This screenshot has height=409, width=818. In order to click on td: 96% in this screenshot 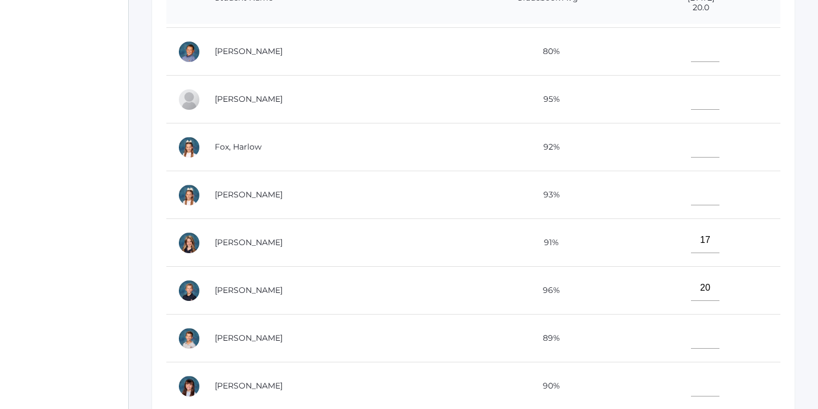, I will do `click(547, 291)`.